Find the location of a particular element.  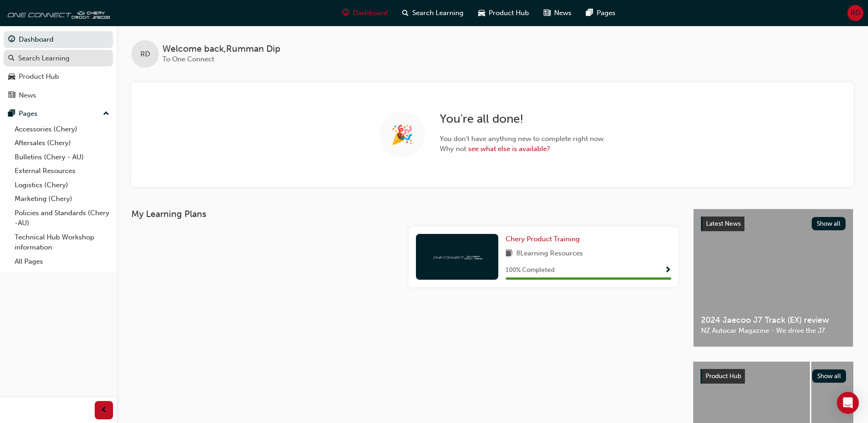

div: Search Learning is located at coordinates (44, 58).